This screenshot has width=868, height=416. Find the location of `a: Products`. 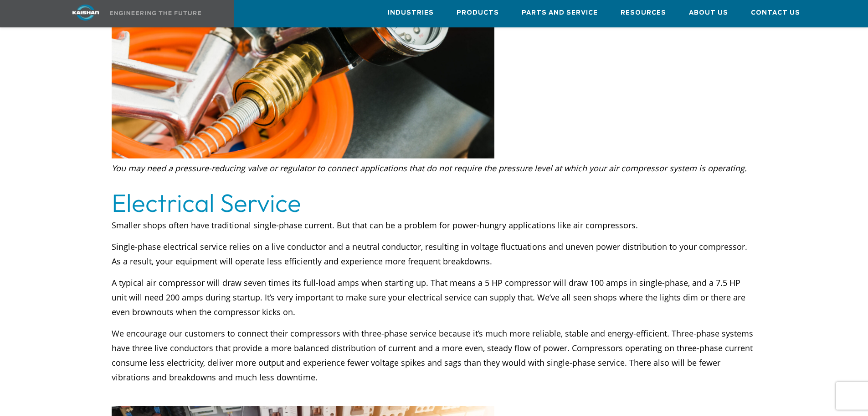

a: Products is located at coordinates (478, 13).